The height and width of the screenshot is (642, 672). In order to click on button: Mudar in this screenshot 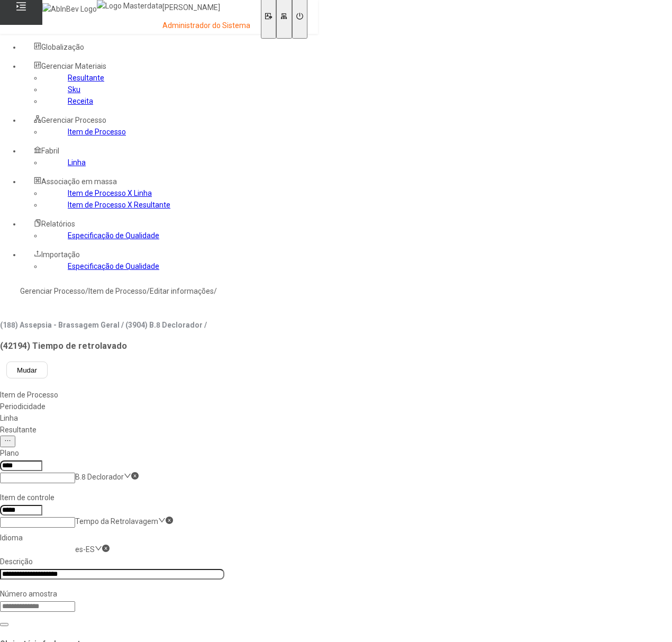, I will do `click(27, 370)`.